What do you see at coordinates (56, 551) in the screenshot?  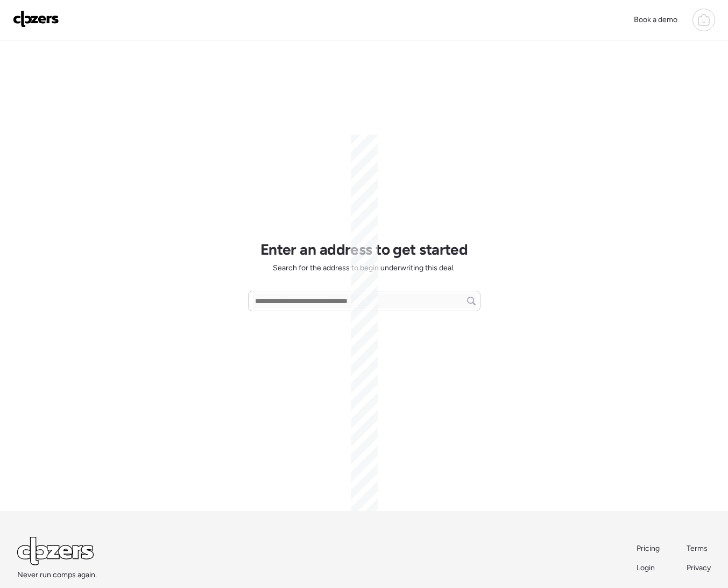 I see `img: Logo Light` at bounding box center [56, 551].